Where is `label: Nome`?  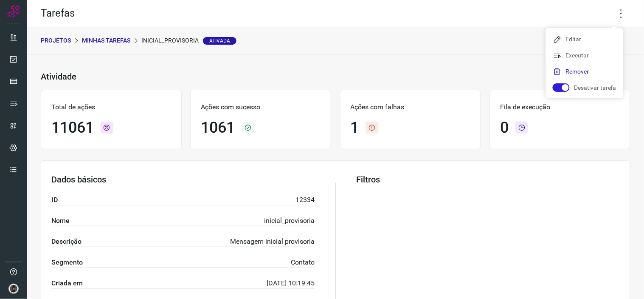
label: Nome is located at coordinates (60, 221).